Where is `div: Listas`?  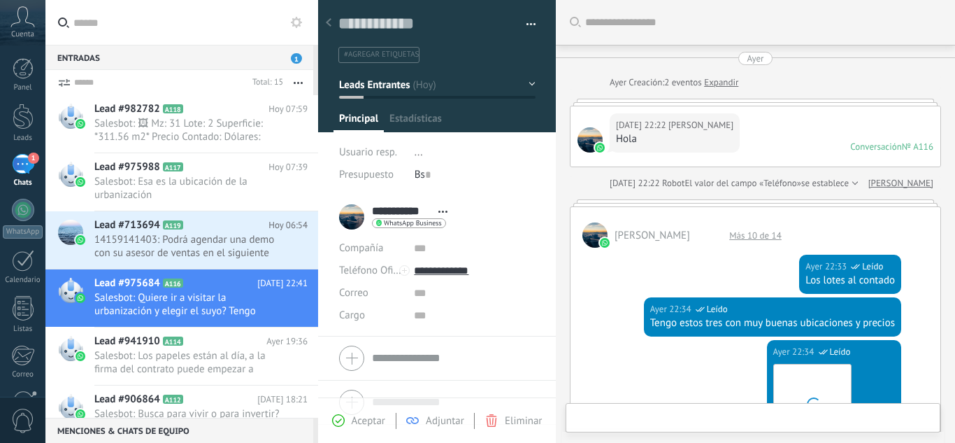
div: Listas is located at coordinates (23, 329).